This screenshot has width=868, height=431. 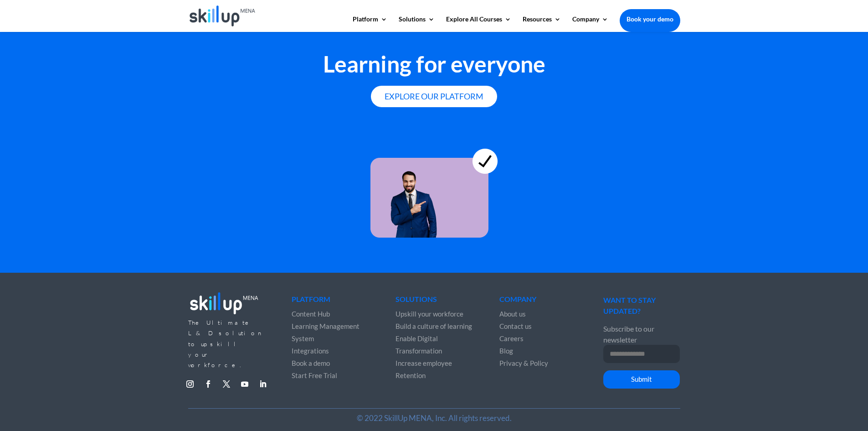 I want to click on span: Blog, so click(x=506, y=350).